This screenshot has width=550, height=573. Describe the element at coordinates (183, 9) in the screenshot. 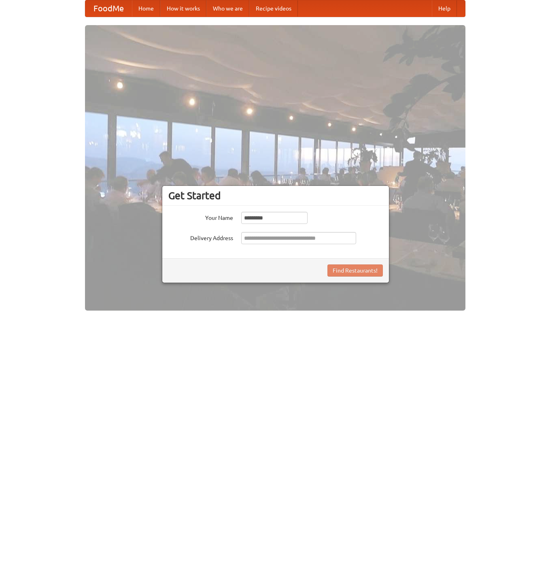

I see `a: How it works` at that location.